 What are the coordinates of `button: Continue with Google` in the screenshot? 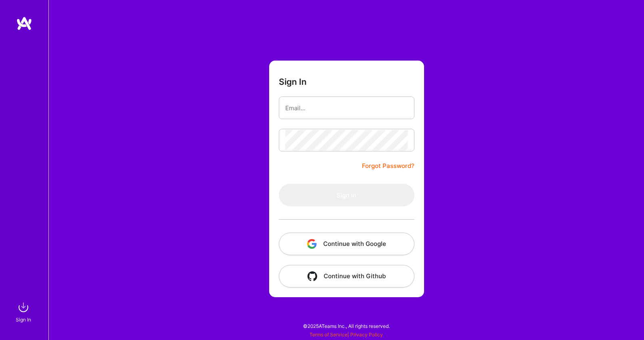 It's located at (347, 244).